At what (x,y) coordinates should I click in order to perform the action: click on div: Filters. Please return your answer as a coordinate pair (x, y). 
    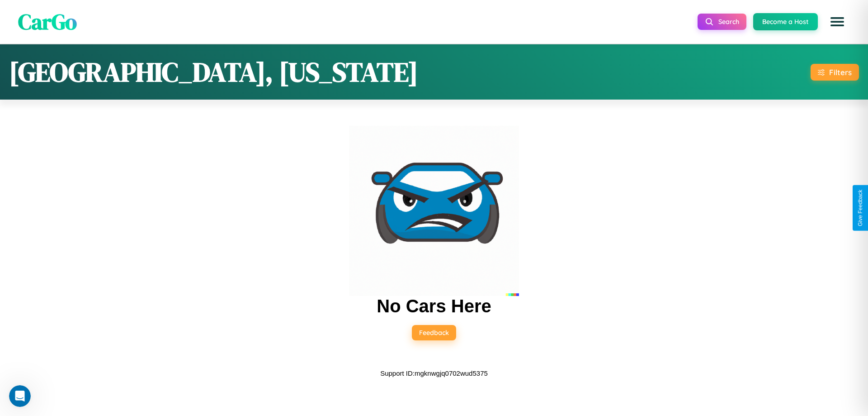
    Looking at the image, I should click on (840, 72).